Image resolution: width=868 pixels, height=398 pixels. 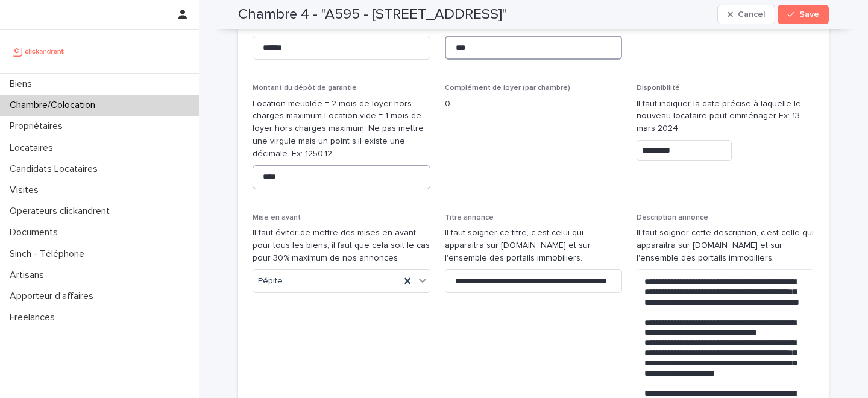 I want to click on span: Montant du dépôt de garantie, so click(x=304, y=88).